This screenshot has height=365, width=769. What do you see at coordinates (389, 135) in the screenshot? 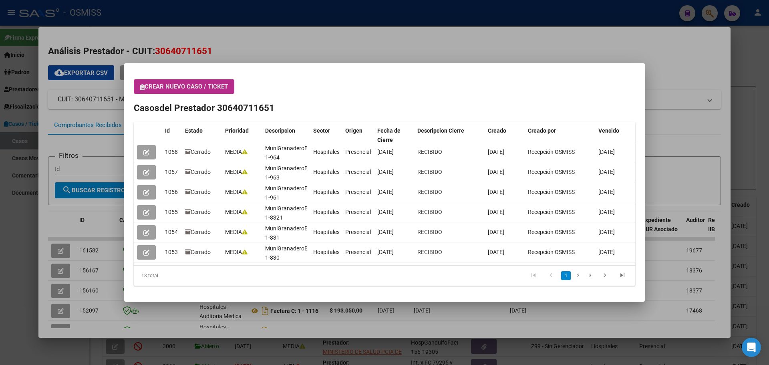
I see `span: Fecha de Cierre` at bounding box center [389, 135].